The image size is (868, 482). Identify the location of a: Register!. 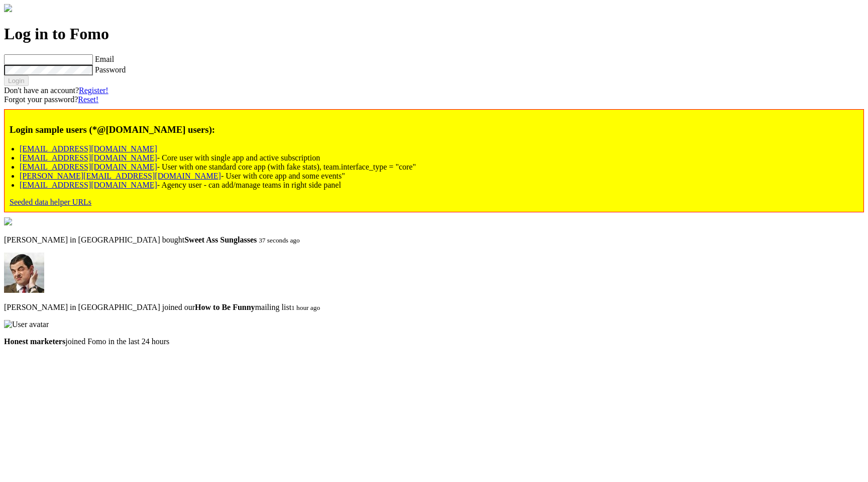
(94, 90).